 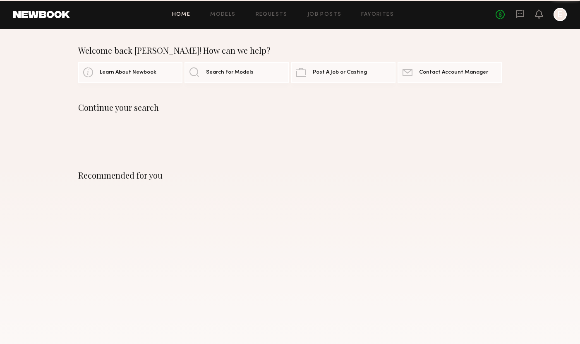 What do you see at coordinates (340, 72) in the screenshot?
I see `span: Post A Job or Casting` at bounding box center [340, 72].